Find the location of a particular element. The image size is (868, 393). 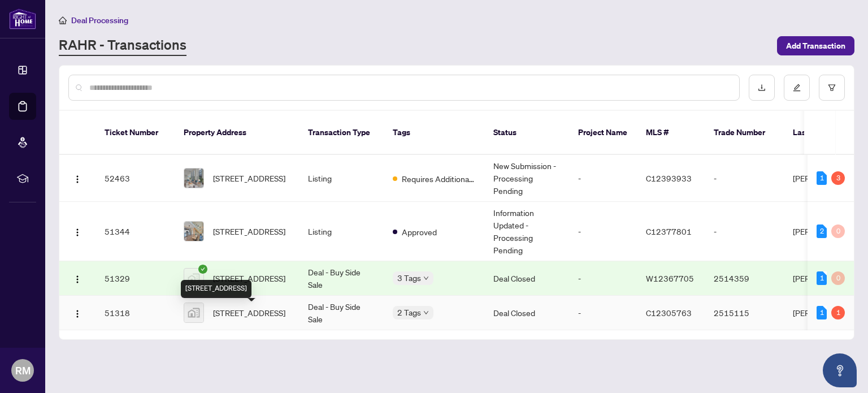

span: Deal Processing is located at coordinates (99, 20).